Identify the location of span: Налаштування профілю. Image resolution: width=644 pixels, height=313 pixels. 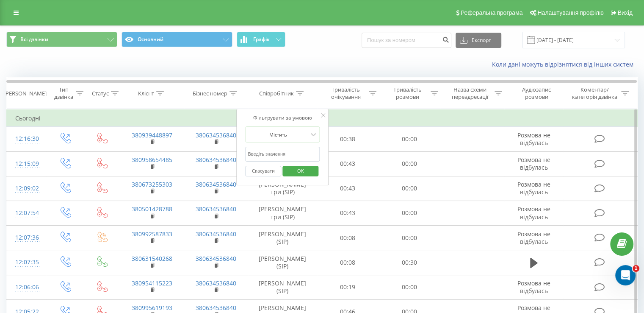
(570, 12).